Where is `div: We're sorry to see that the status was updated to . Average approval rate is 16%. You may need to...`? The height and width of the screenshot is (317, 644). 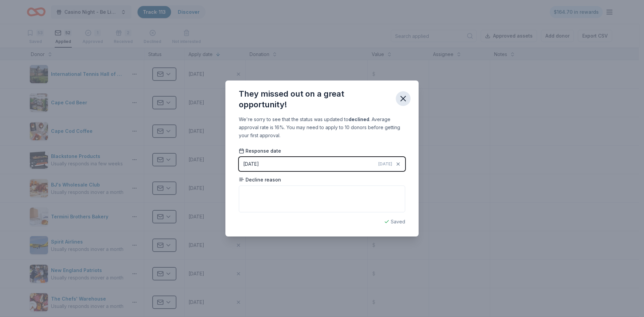
div: We're sorry to see that the status was updated to . Average approval rate is 16%. You may need to... is located at coordinates (322, 127).